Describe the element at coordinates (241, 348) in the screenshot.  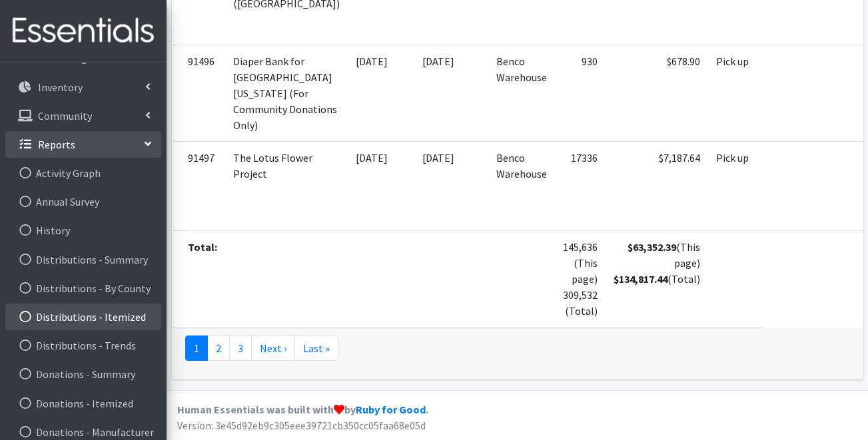
I see `a: 3` at that location.